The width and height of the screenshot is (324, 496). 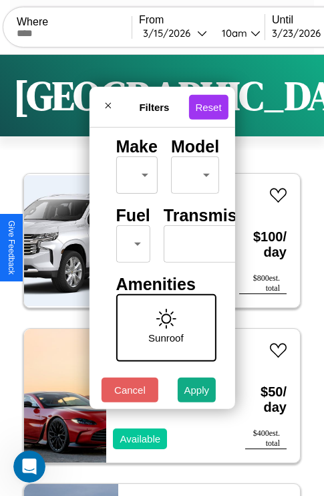 I want to click on div: $ 400 est. total, so click(x=266, y=438).